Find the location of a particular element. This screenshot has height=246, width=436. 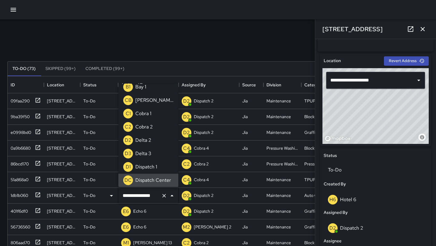

button: Clear is located at coordinates (164, 196).